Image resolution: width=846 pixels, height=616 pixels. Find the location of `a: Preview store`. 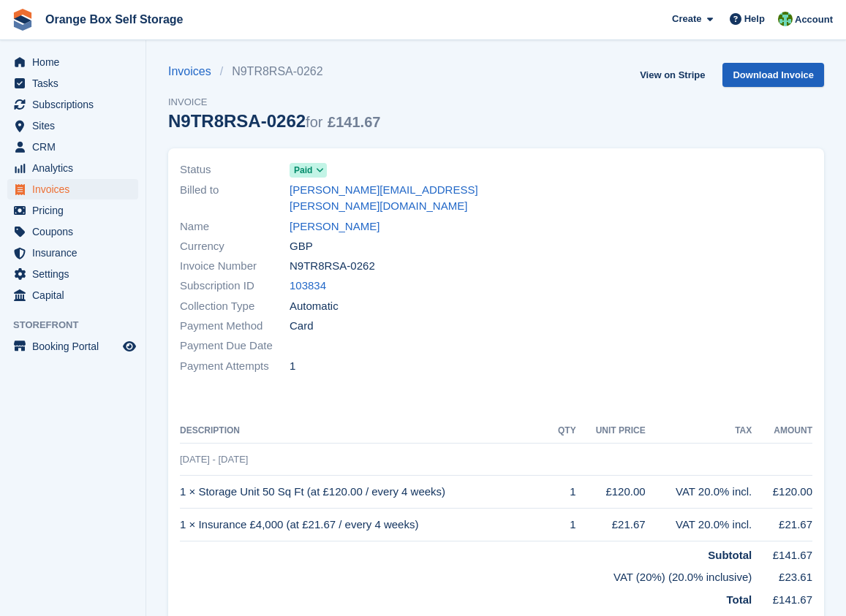

a: Preview store is located at coordinates (130, 346).